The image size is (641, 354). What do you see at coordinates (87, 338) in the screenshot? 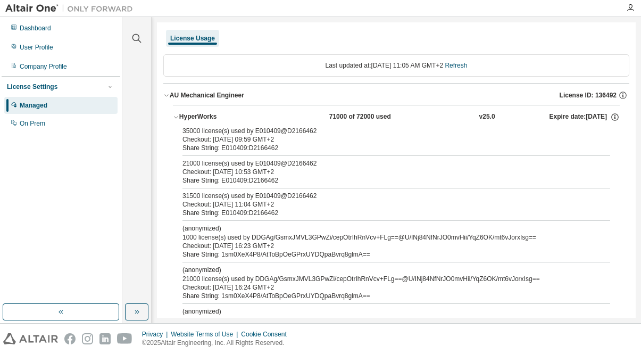
I see `img: instagram.svg` at bounding box center [87, 338].